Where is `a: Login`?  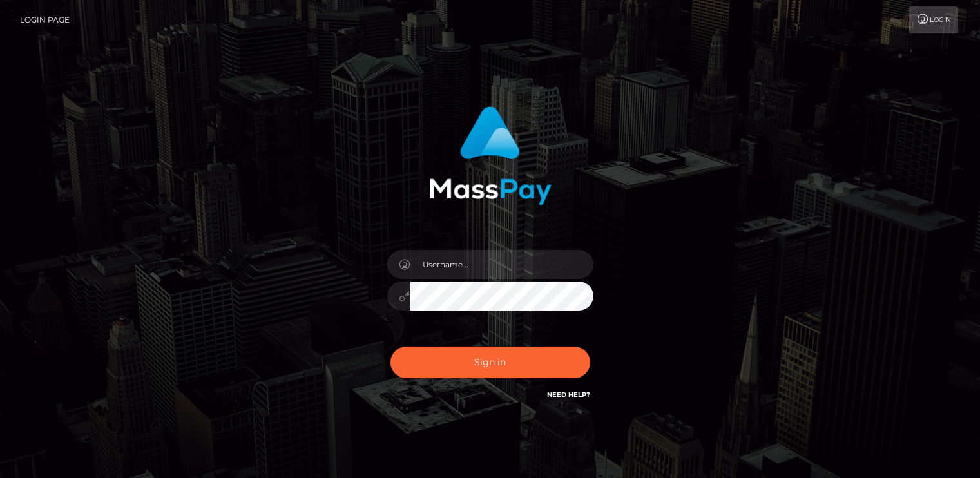
a: Login is located at coordinates (934, 20).